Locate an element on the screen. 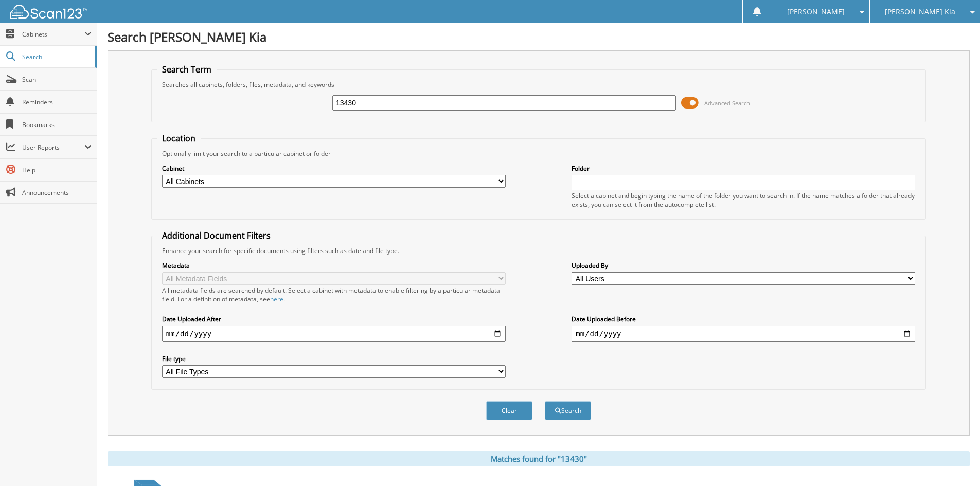  div: Select a cabinet and begin typing the name of the folder you want to search in. If the name match... is located at coordinates (743, 200).